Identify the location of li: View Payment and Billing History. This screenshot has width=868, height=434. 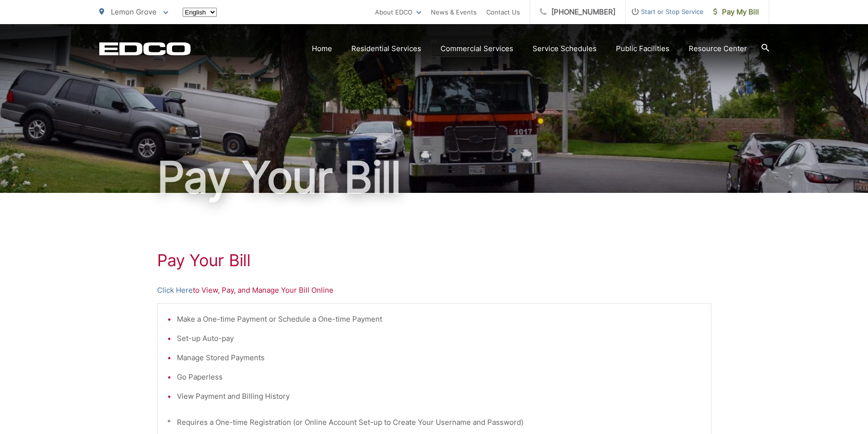
(439, 396).